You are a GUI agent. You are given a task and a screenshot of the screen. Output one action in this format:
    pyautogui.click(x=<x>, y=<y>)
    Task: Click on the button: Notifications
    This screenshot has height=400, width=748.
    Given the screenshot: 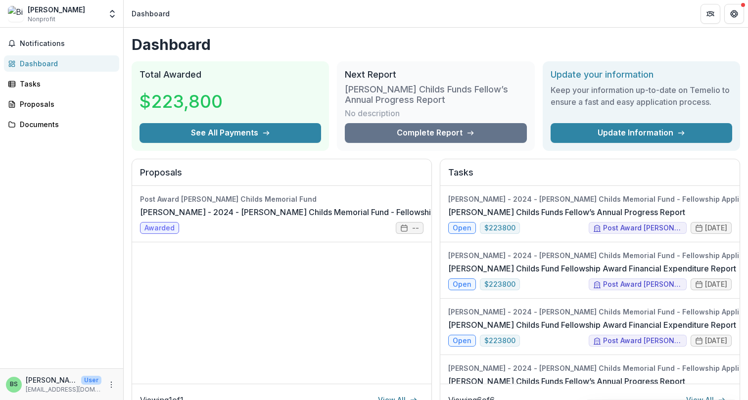 What is the action you would take?
    pyautogui.click(x=61, y=44)
    